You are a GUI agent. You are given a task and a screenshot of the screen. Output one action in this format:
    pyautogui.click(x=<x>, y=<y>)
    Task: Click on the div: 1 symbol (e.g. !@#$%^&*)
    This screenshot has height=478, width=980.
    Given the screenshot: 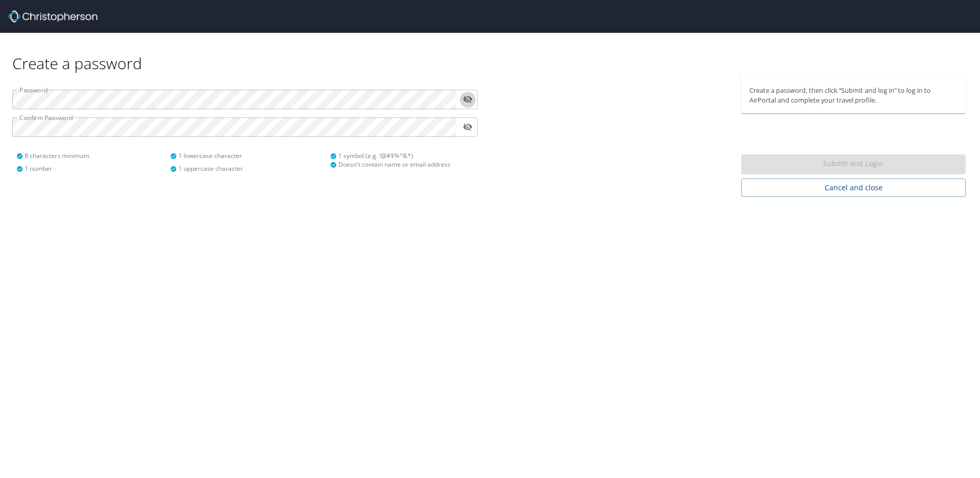 What is the action you would take?
    pyautogui.click(x=401, y=156)
    